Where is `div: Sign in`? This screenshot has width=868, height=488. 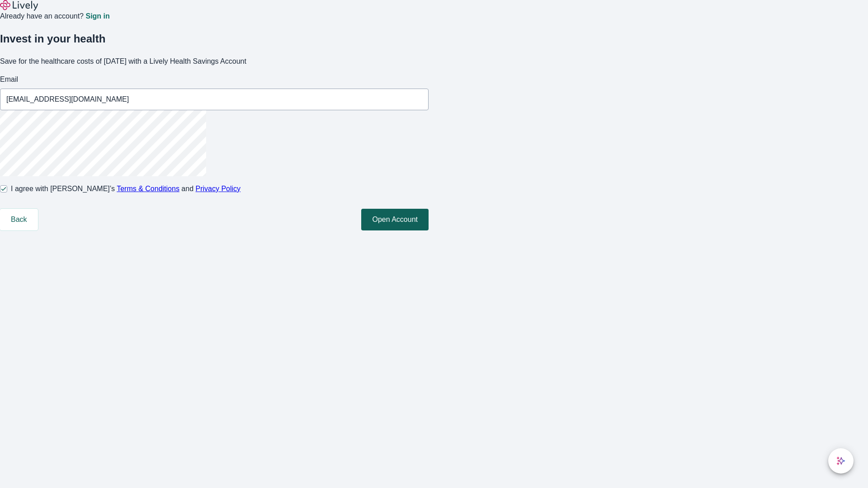 div: Sign in is located at coordinates (97, 16).